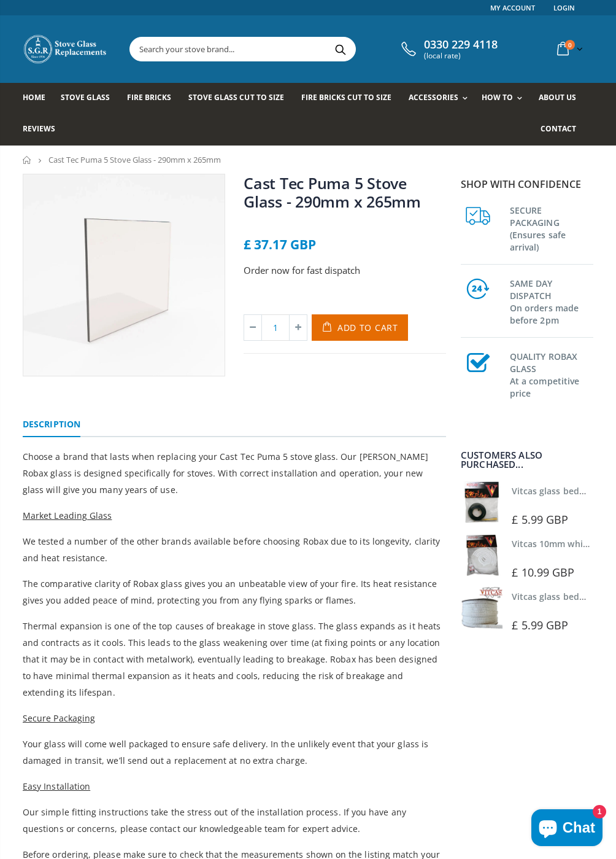 This screenshot has height=859, width=616. I want to click on span: Home, so click(34, 97).